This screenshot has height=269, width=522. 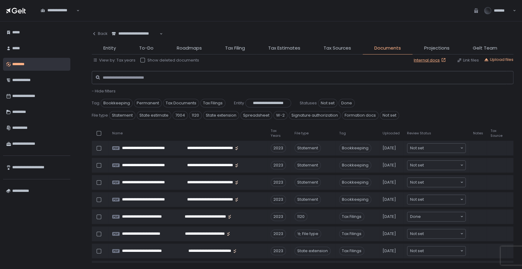 I want to click on span: Spreadsheet, so click(x=256, y=115).